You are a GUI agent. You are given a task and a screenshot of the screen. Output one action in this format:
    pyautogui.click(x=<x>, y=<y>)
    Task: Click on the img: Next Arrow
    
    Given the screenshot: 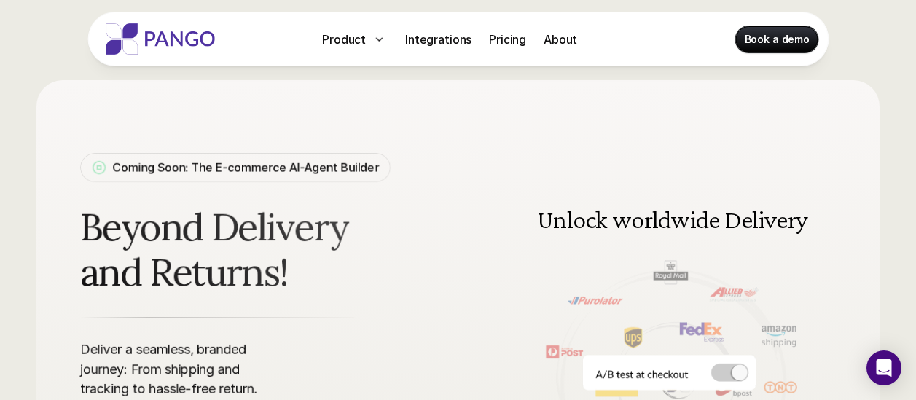 What is the action you would take?
    pyautogui.click(x=810, y=342)
    